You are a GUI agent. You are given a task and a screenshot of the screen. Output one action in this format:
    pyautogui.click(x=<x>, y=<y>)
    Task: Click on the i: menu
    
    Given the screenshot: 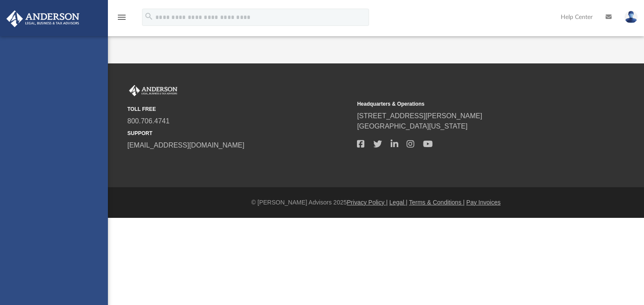 What is the action you would take?
    pyautogui.click(x=122, y=17)
    